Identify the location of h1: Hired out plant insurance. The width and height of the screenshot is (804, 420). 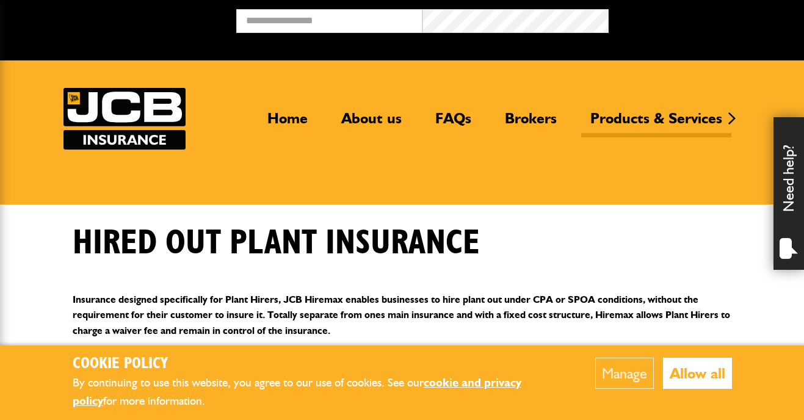
(276, 243).